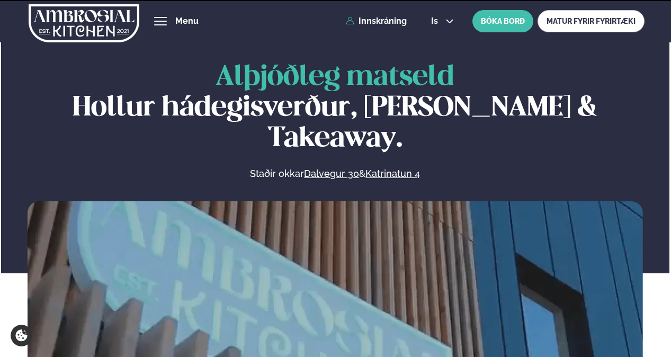 Image resolution: width=671 pixels, height=357 pixels. What do you see at coordinates (503, 21) in the screenshot?
I see `button: BÓKA BORÐ` at bounding box center [503, 21].